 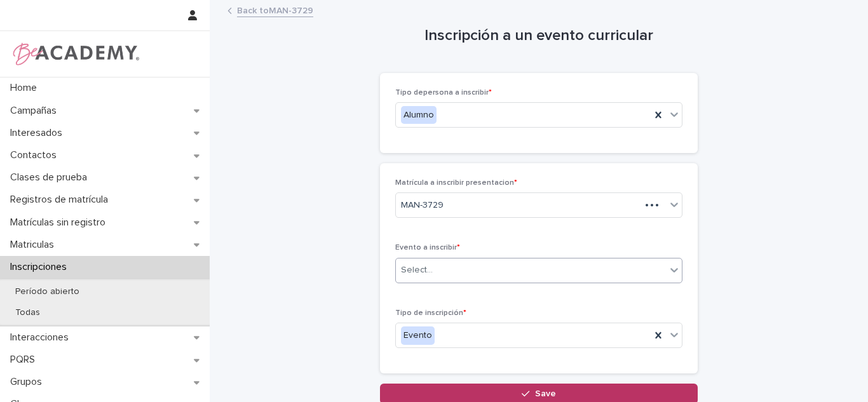 What do you see at coordinates (75, 54) in the screenshot?
I see `img: WPrjXfSUmiLcdUfaYY4Q` at bounding box center [75, 54].